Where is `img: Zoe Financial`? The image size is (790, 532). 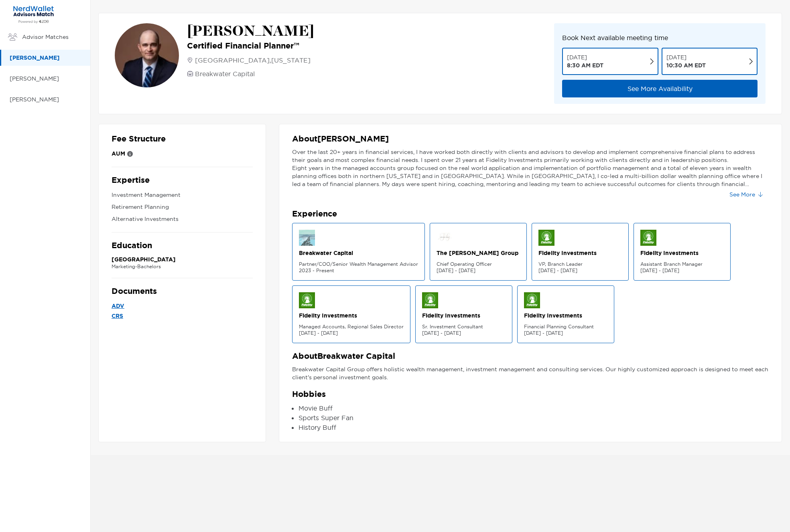
img: Zoe Financial is located at coordinates (33, 14).